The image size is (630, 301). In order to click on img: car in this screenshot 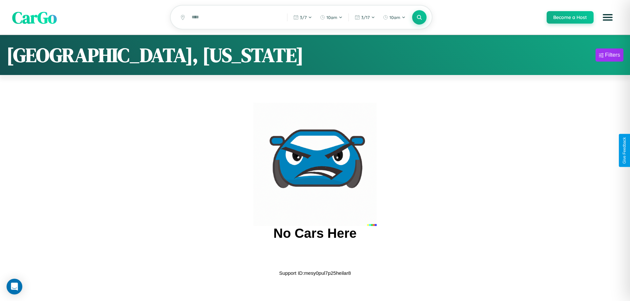, I will do `click(315, 165)`.